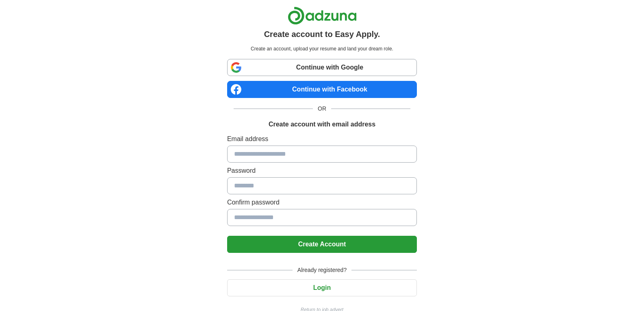  What do you see at coordinates (322, 270) in the screenshot?
I see `span: Already registered?` at bounding box center [322, 270].